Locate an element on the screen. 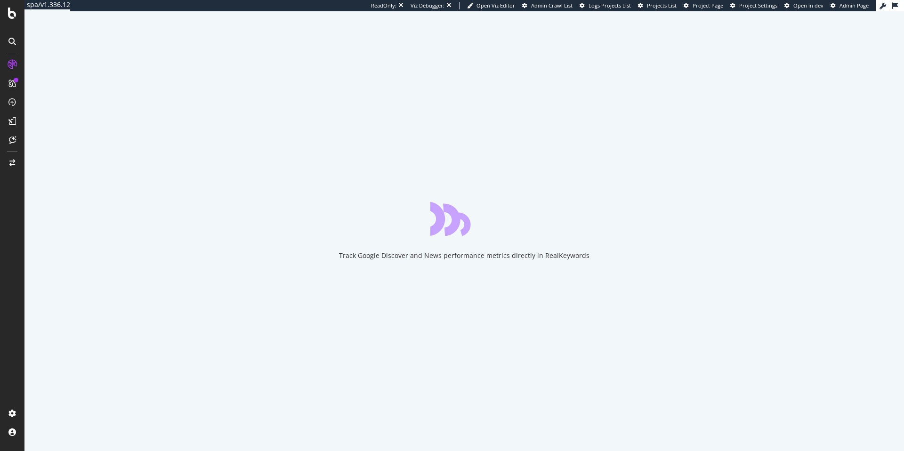 The width and height of the screenshot is (904, 451). span: Logs Projects List is located at coordinates (610, 5).